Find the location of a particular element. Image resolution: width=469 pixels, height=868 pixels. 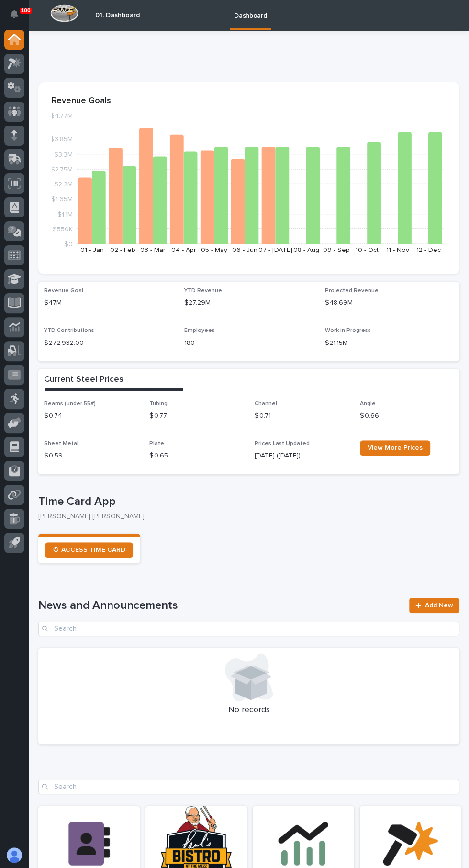

span: Add New is located at coordinates (439, 605).